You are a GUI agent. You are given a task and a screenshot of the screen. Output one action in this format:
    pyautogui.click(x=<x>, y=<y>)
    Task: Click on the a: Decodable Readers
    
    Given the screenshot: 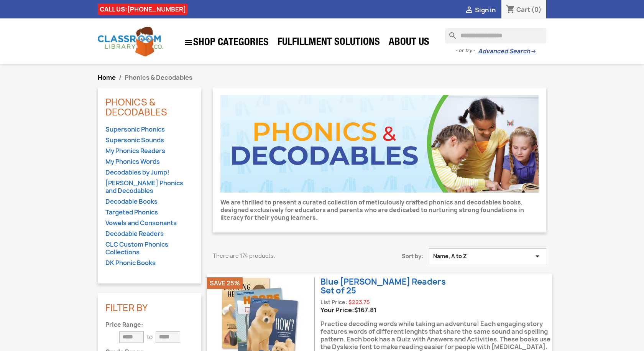 What is the action you would take?
    pyautogui.click(x=149, y=234)
    